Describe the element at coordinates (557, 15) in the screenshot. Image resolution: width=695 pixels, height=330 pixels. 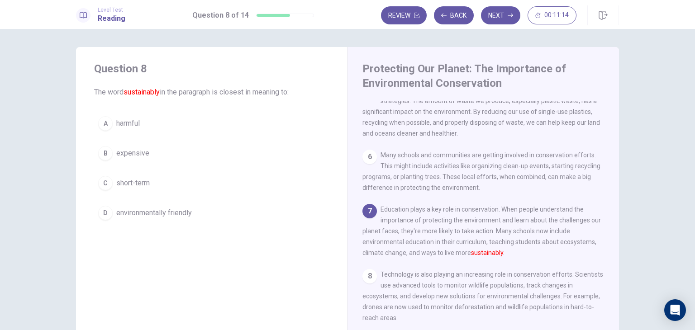
I see `span: 00:11:14` at that location.